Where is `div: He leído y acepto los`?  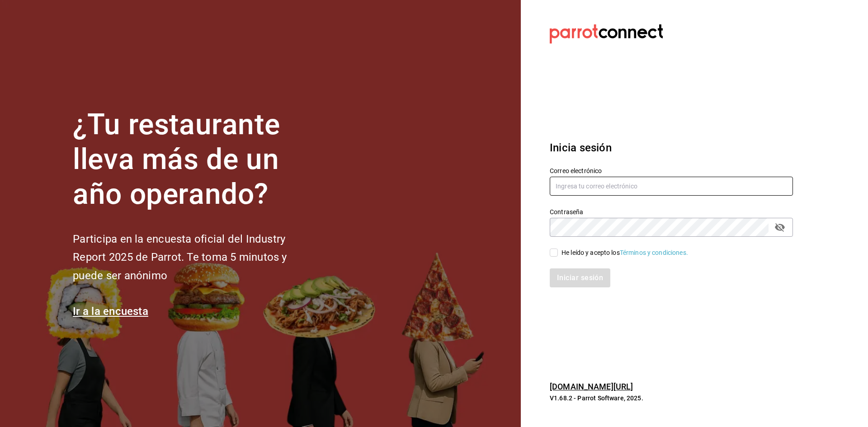 div: He leído y acepto los is located at coordinates (625, 253).